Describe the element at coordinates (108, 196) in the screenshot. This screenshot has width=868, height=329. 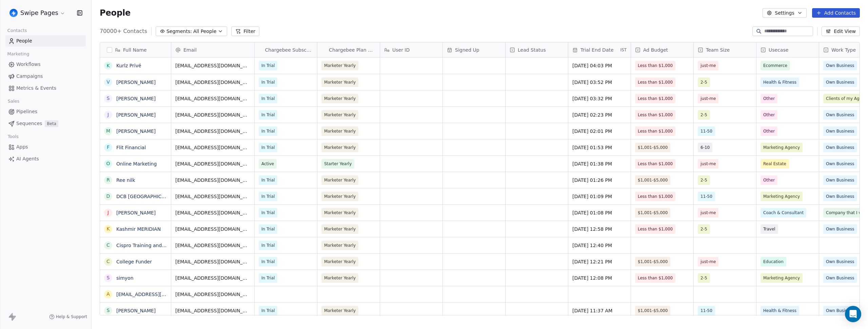
I see `div: D` at that location.